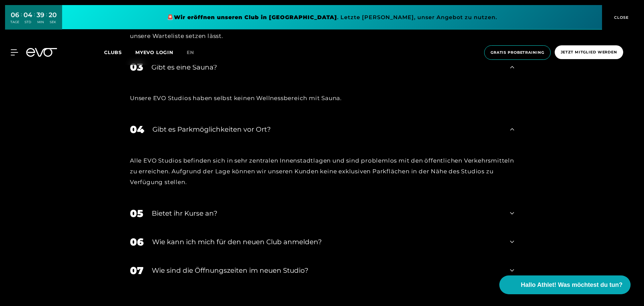 This screenshot has width=644, height=306. What do you see at coordinates (322, 172) in the screenshot?
I see `div: Alle EVO Studios befinden sich in sehr zentralen Innenstadtlagen und sind problemlos mit den öffe...` at bounding box center [322, 172].